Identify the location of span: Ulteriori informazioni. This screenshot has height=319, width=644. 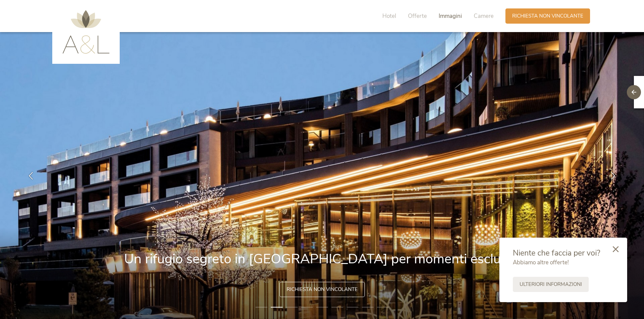
(551, 284).